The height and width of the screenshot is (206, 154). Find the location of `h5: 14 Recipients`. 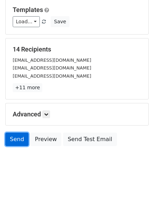

h5: 14 Recipients is located at coordinates (77, 49).